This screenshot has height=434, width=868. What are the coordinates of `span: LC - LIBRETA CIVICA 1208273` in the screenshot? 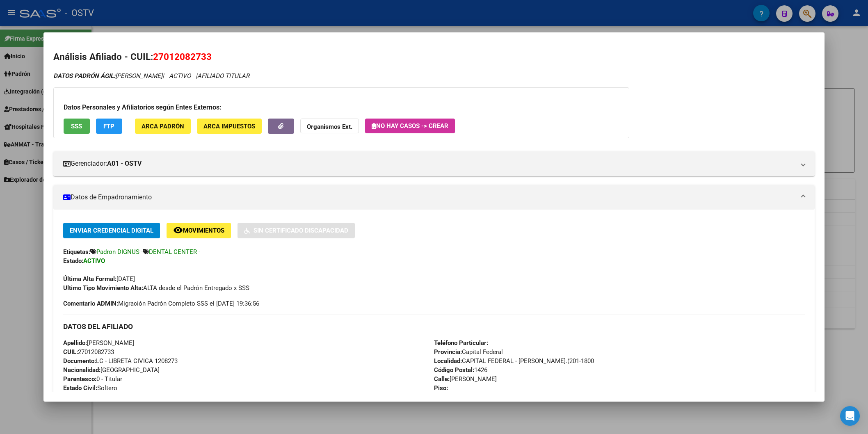 It's located at (120, 361).